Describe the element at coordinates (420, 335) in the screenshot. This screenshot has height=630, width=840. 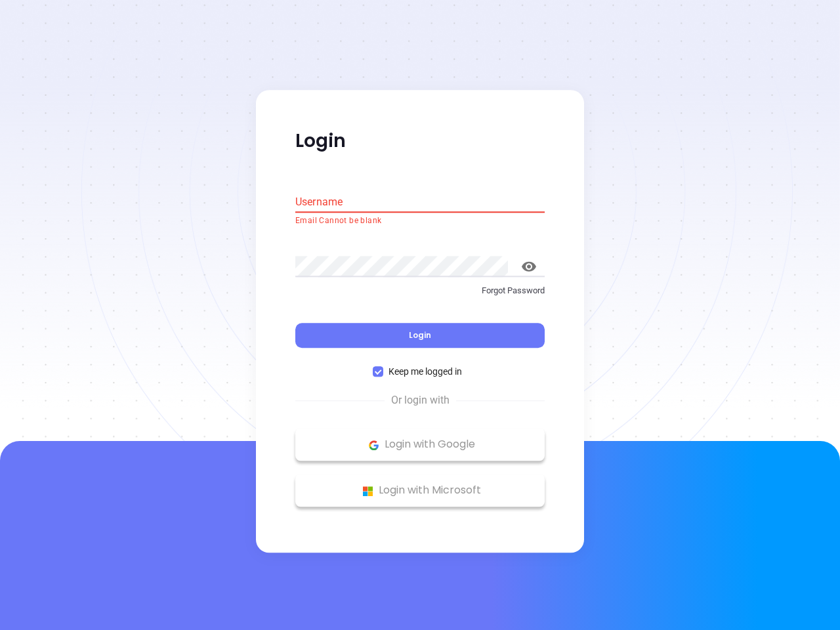
I see `span: Login` at that location.